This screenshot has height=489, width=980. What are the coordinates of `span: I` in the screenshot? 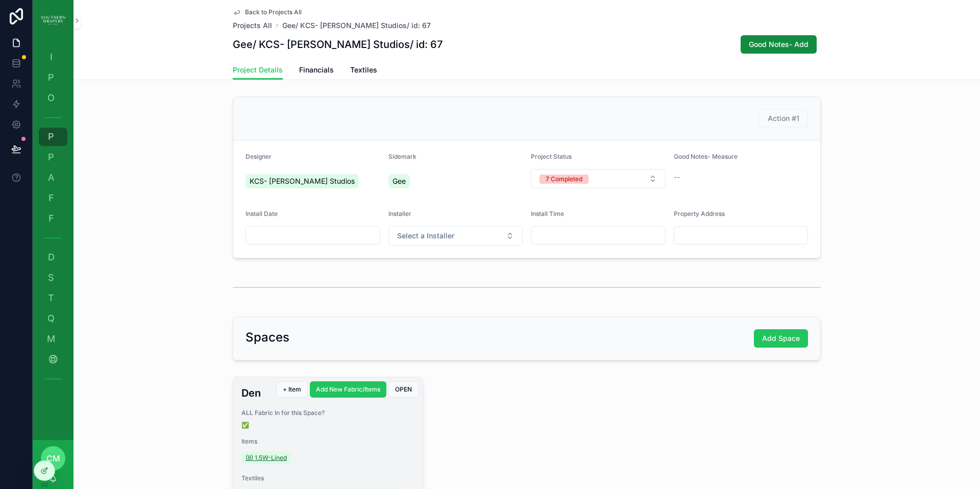 It's located at (51, 57).